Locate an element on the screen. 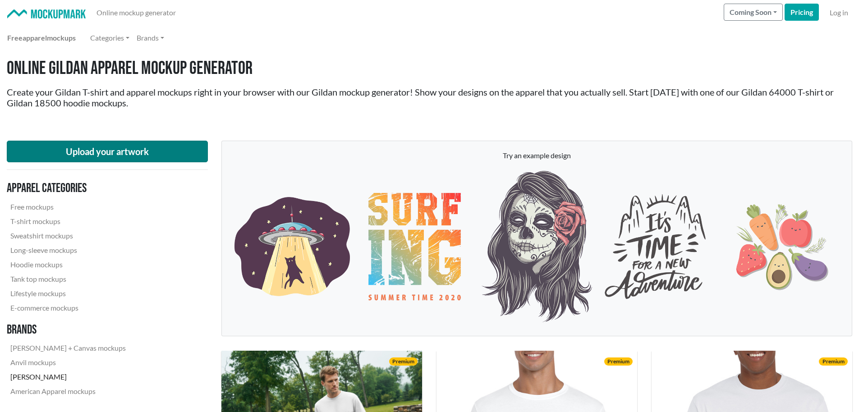 Image resolution: width=859 pixels, height=412 pixels. a: Log in is located at coordinates (839, 13).